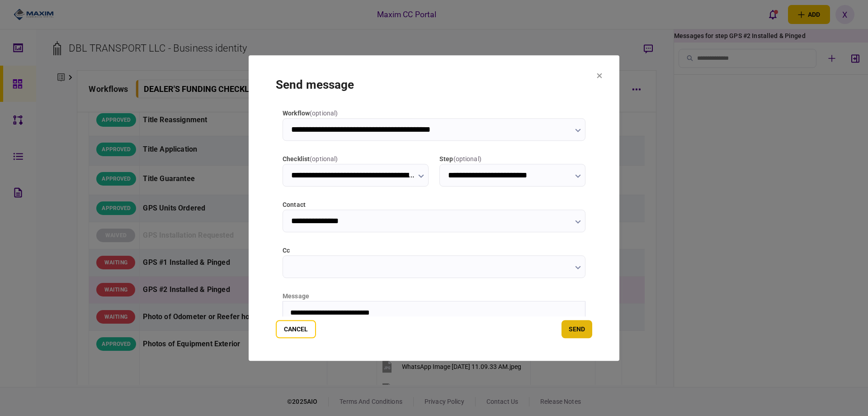 The image size is (868, 416). I want to click on button: send, so click(577, 329).